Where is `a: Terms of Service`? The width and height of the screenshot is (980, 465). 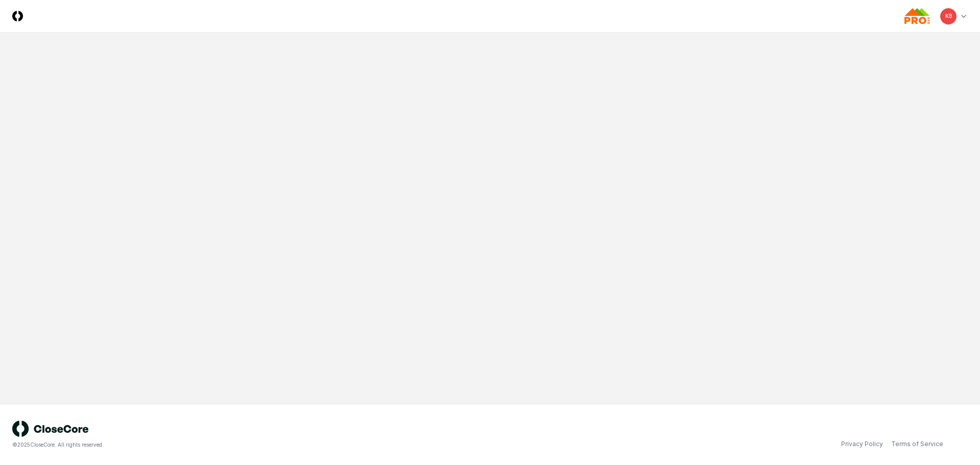
a: Terms of Service is located at coordinates (918, 444).